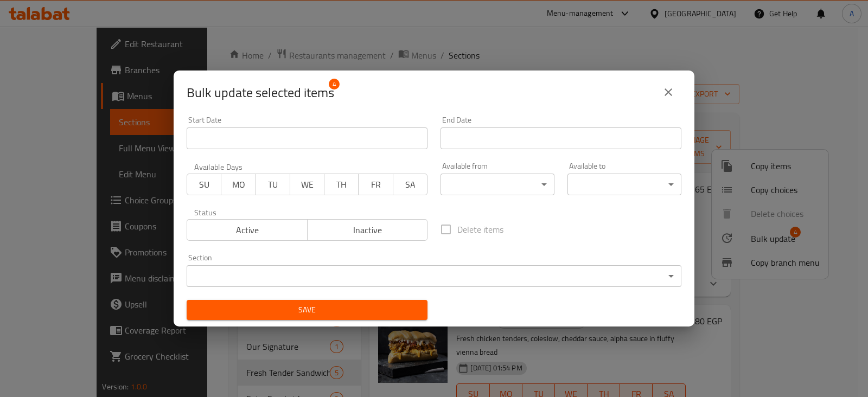  What do you see at coordinates (342, 184) in the screenshot?
I see `span: TH` at bounding box center [342, 184].